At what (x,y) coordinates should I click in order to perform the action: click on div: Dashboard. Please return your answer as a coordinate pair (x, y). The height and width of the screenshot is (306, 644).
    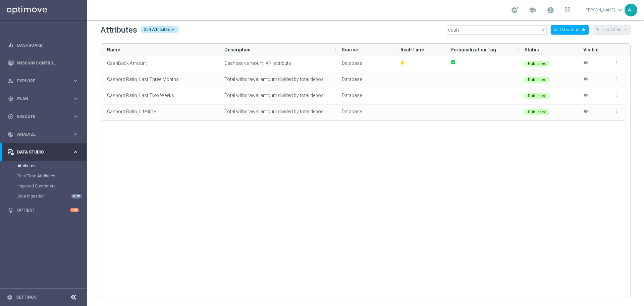
    Looking at the image, I should click on (43, 45).